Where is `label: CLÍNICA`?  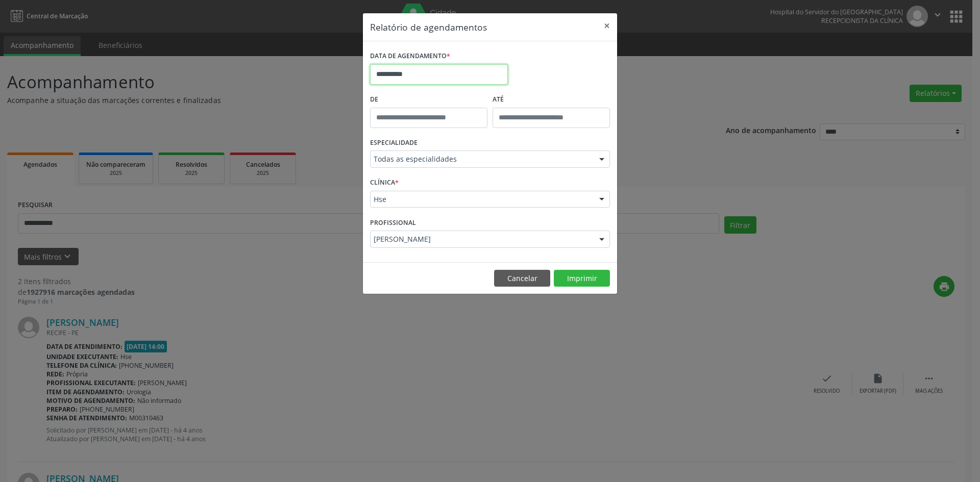
label: CLÍNICA is located at coordinates (385, 183).